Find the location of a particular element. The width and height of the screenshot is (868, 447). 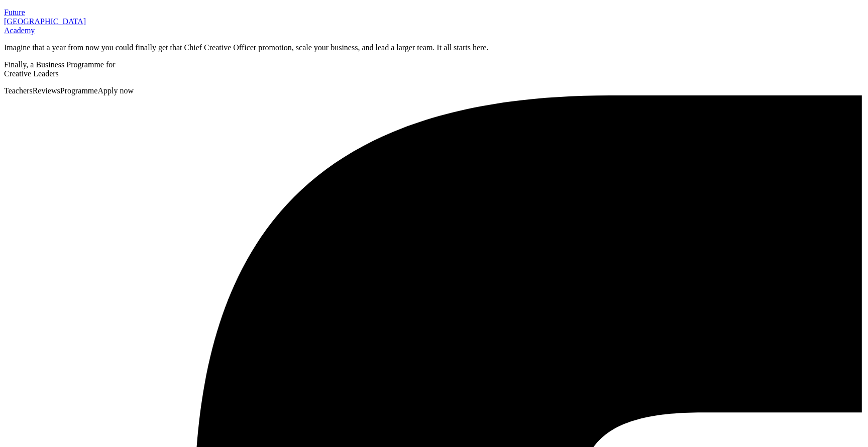

span: Apply now is located at coordinates (115, 90).